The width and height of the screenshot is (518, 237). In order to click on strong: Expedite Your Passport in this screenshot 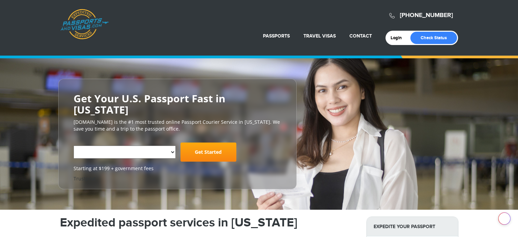, I will do `click(413, 226)`.